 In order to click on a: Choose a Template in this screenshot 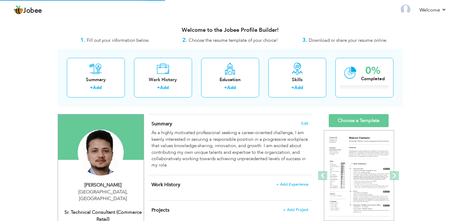, I will do `click(359, 120)`.